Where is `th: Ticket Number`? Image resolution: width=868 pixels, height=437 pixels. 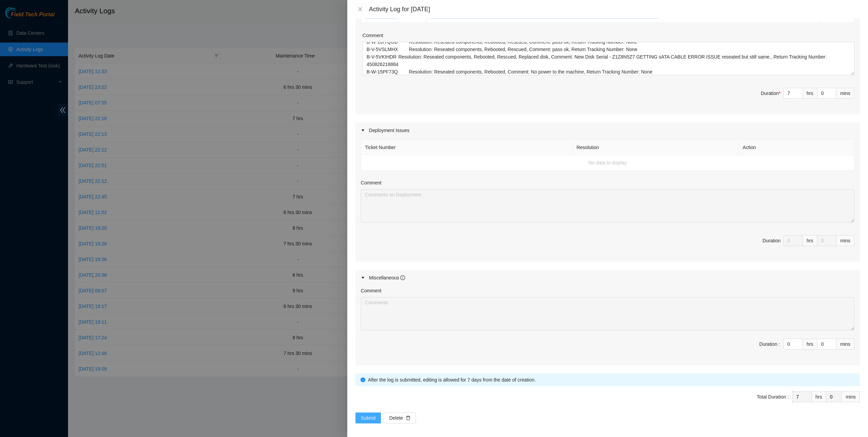 th: Ticket Number is located at coordinates (467, 148).